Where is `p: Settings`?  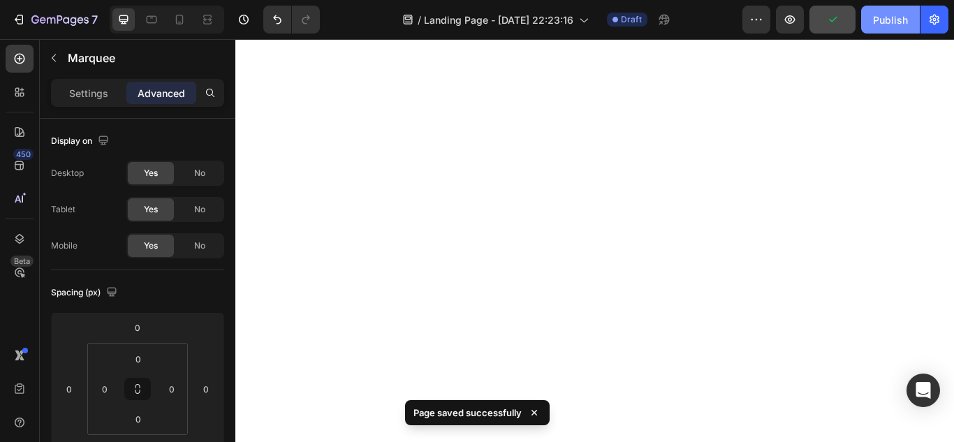
p: Settings is located at coordinates (89, 93).